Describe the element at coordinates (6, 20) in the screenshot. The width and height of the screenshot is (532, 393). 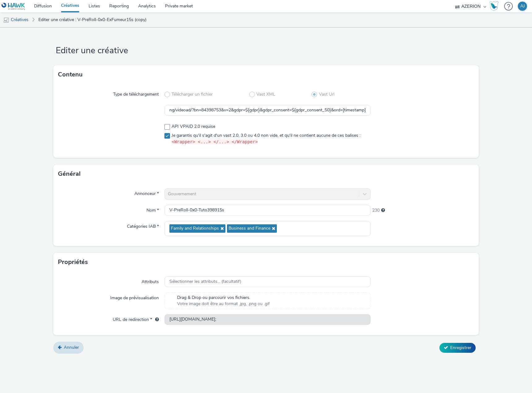
I see `img: mobile` at that location.